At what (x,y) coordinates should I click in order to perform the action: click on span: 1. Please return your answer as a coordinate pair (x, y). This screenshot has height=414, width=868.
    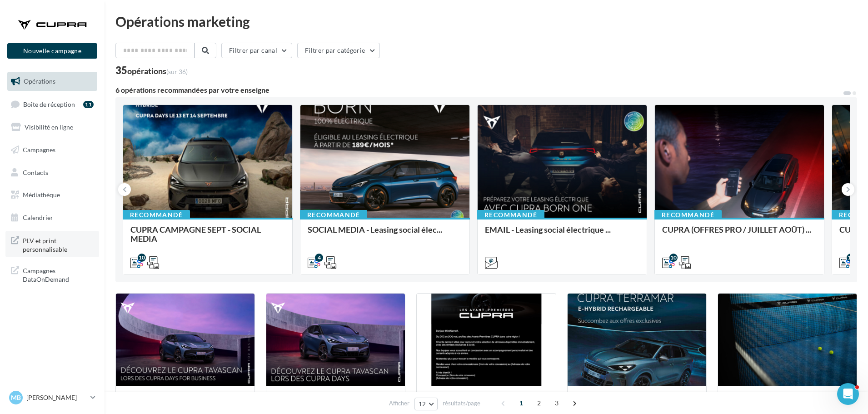
    Looking at the image, I should click on (521, 403).